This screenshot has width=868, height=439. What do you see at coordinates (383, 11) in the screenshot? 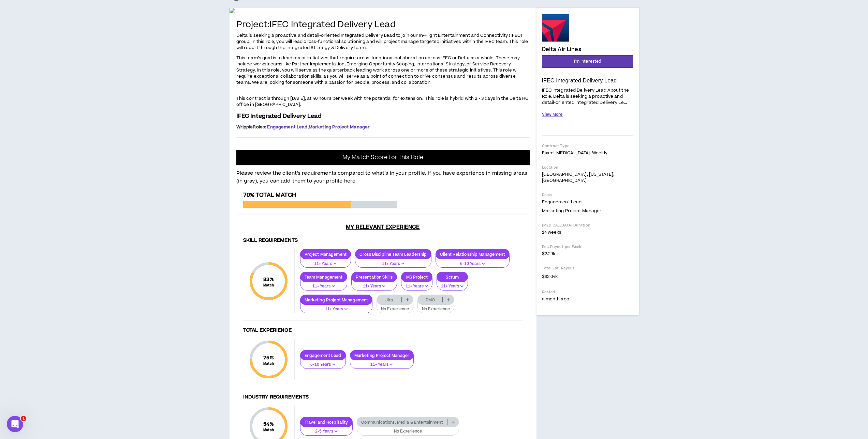
I see `img: If5NRre97O0EyGp9LF2GTzGWhqxOdcSwmBf3ATVg.jpg` at bounding box center [383, 11].